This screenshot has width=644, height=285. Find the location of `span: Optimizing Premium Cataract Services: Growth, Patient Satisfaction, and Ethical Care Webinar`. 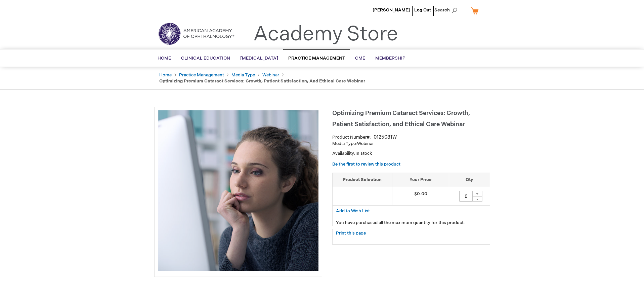

span: Optimizing Premium Cataract Services: Growth, Patient Satisfaction, and Ethical Care Webinar is located at coordinates (401, 119).